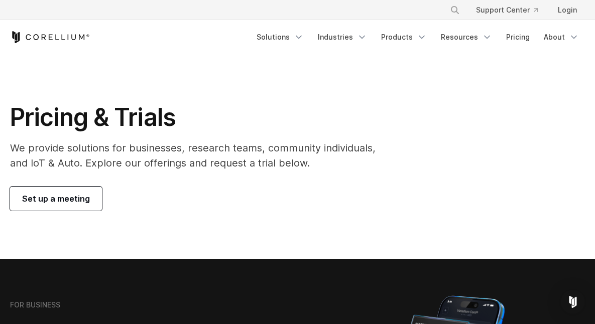 The width and height of the screenshot is (595, 324). I want to click on a: About, so click(561, 37).